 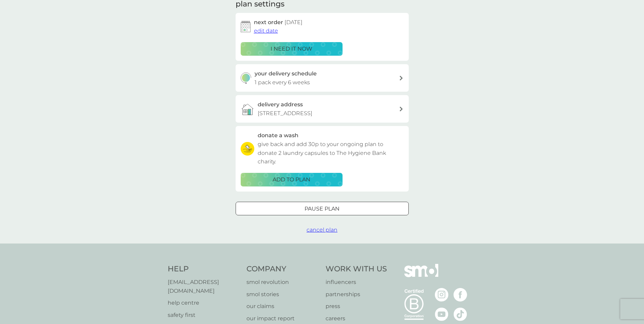 What do you see at coordinates (292, 49) in the screenshot?
I see `button: i need it now` at bounding box center [292, 49].